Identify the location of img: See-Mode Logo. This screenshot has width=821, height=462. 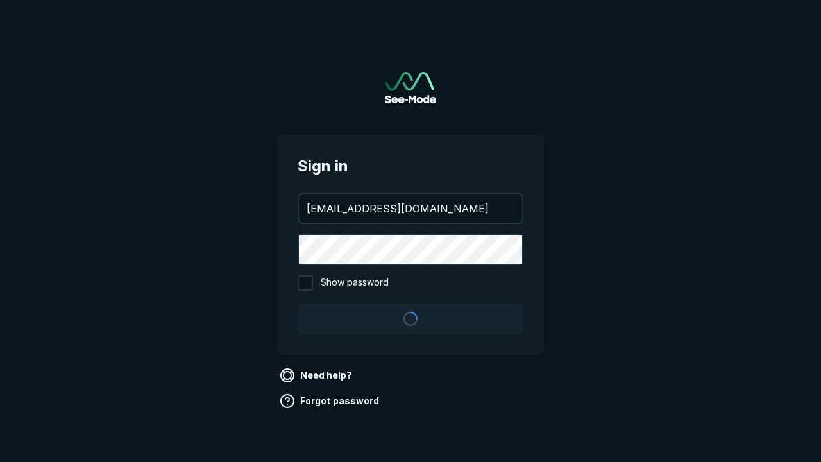
(411, 87).